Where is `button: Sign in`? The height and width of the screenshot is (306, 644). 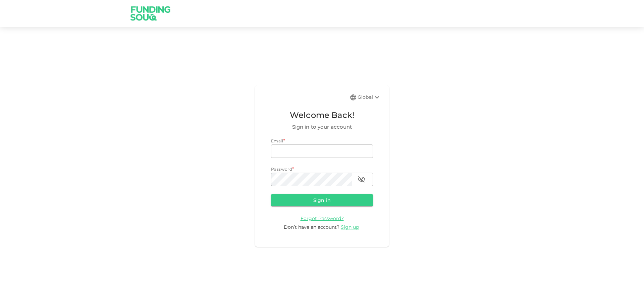 button: Sign in is located at coordinates (322, 200).